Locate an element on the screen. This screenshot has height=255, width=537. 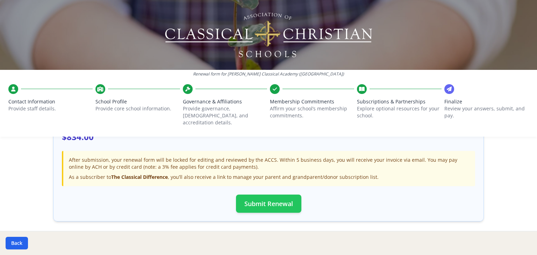
p: Provide core school information. is located at coordinates (137, 109).